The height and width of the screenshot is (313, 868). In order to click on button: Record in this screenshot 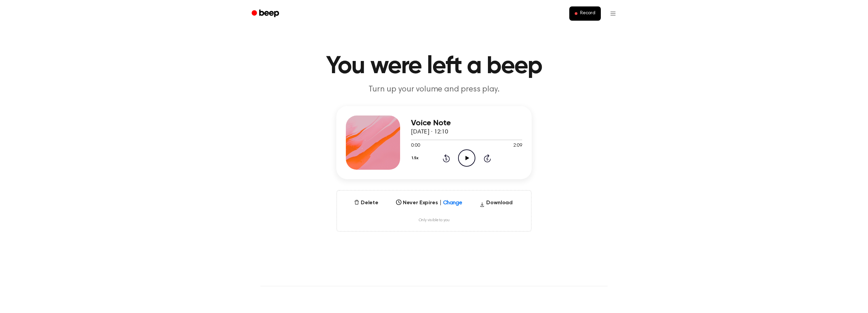, I will do `click(585, 13)`.